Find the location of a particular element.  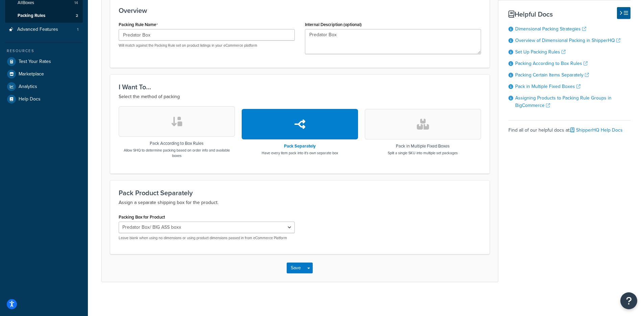

a: Set Up Packing Rules is located at coordinates (541, 52).